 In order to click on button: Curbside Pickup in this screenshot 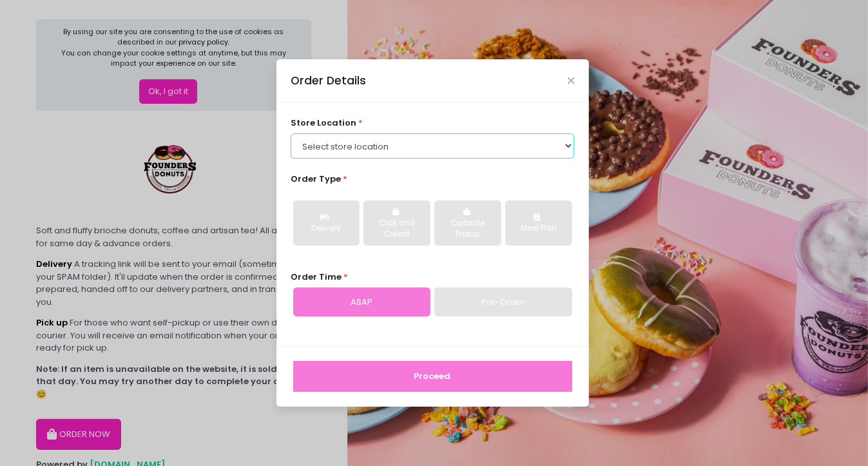, I will do `click(467, 223)`.